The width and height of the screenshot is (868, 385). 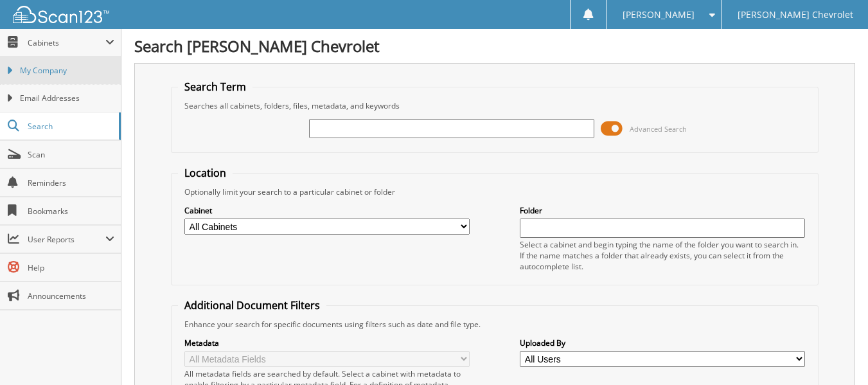 I want to click on div: Enhance your search for specific documents using filters such as date and file type., so click(x=494, y=324).